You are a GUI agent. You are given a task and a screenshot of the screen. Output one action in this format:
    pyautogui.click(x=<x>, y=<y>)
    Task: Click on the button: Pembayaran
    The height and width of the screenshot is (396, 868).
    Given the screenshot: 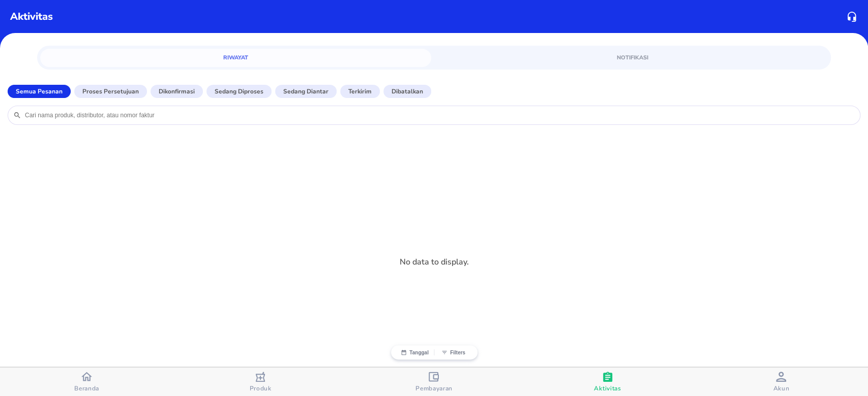 What is the action you would take?
    pyautogui.click(x=434, y=382)
    